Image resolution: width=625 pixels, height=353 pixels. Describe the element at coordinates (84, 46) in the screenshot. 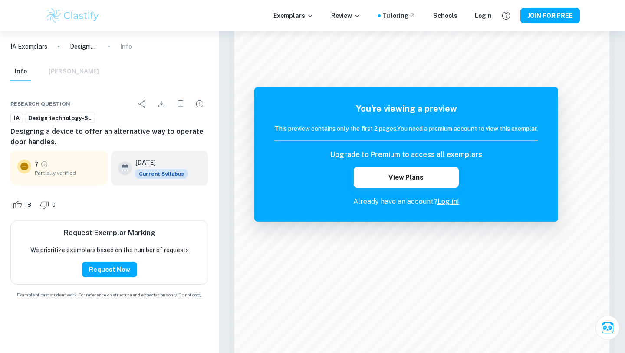

I see `p: Designing a device to offer an alternative way to operate door handles.` at that location.